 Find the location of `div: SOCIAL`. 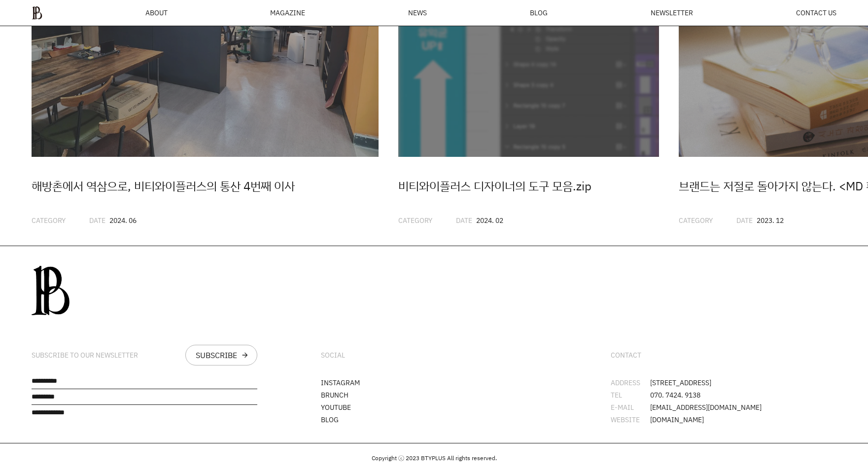

div: SOCIAL is located at coordinates (332, 355).